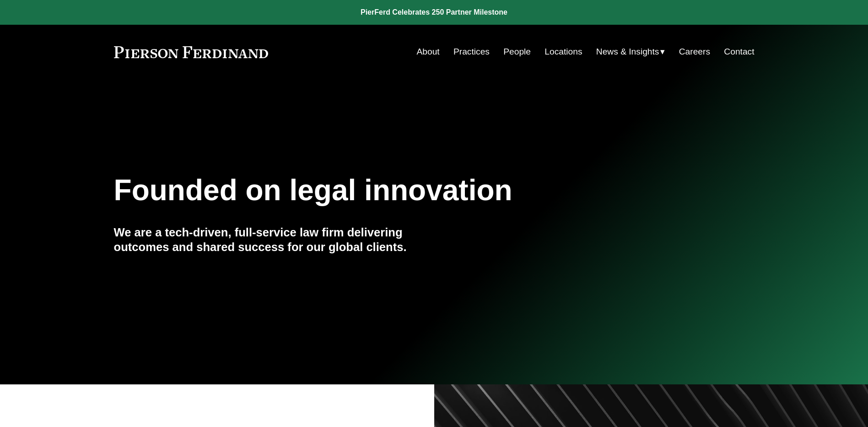  What do you see at coordinates (429, 52) in the screenshot?
I see `a: About` at bounding box center [429, 52].